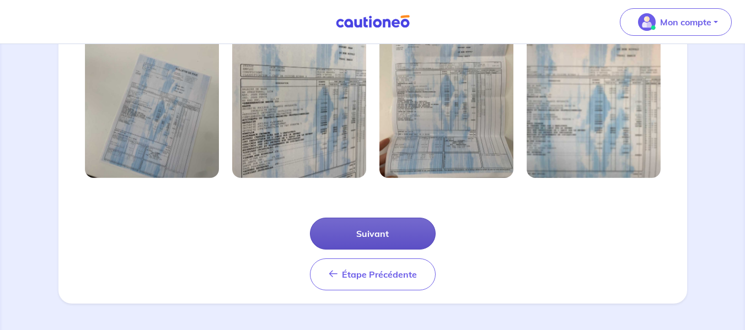 The image size is (745, 330). Describe the element at coordinates (373, 22) in the screenshot. I see `img: Cautioneo` at that location.